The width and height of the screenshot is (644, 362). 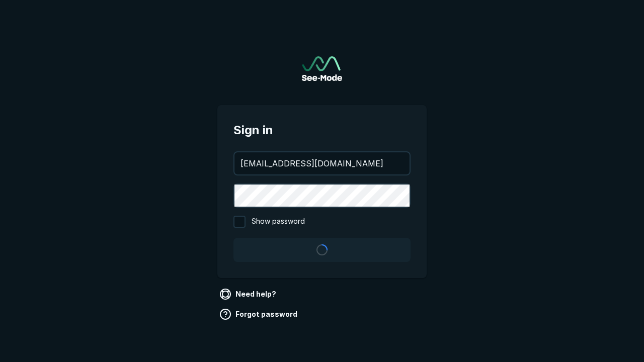 What do you see at coordinates (278, 222) in the screenshot?
I see `span: Show password` at bounding box center [278, 222].